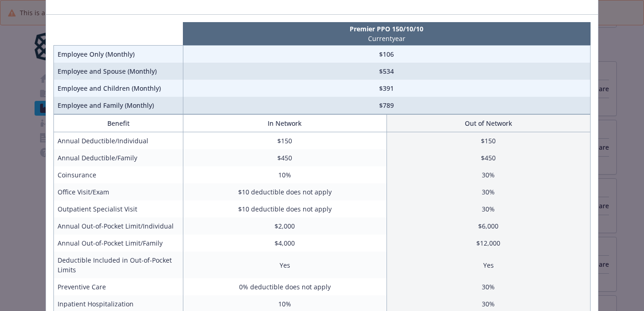 Image resolution: width=644 pixels, height=311 pixels. Describe the element at coordinates (118, 226) in the screenshot. I see `td: Annual Out-of-Pocket Limit/Individual` at that location.